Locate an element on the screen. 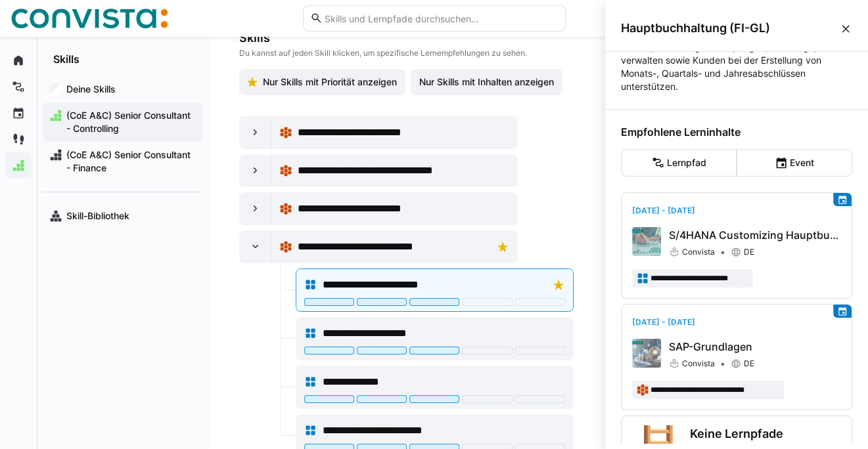 Image resolution: width=868 pixels, height=449 pixels. p: Wenn du den Skill beherrschst, kannst du Kontenpläne anlegen und pflegen, Buchungsperioden verwal... is located at coordinates (737, 60).